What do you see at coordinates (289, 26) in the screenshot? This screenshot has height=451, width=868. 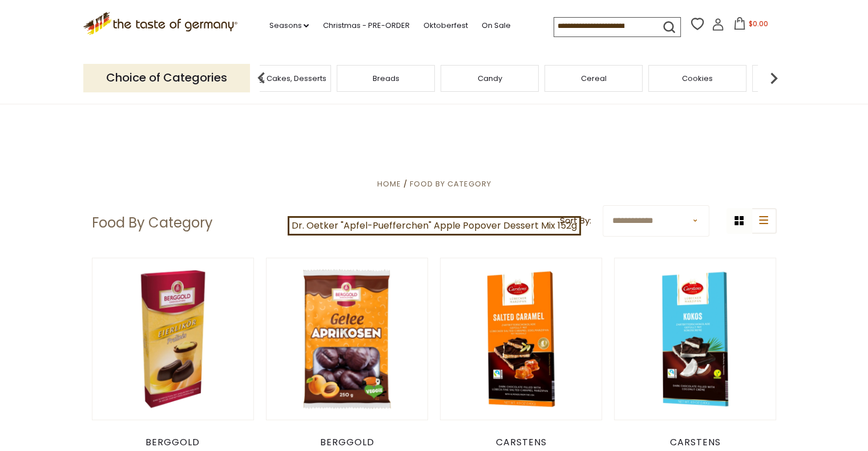 I see `a: Seasons` at bounding box center [289, 26].